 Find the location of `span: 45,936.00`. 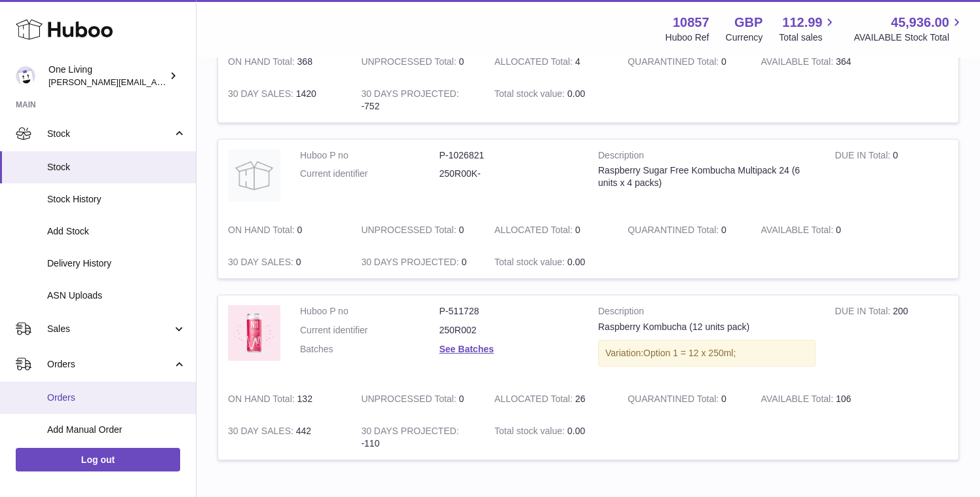

span: 45,936.00 is located at coordinates (920, 23).